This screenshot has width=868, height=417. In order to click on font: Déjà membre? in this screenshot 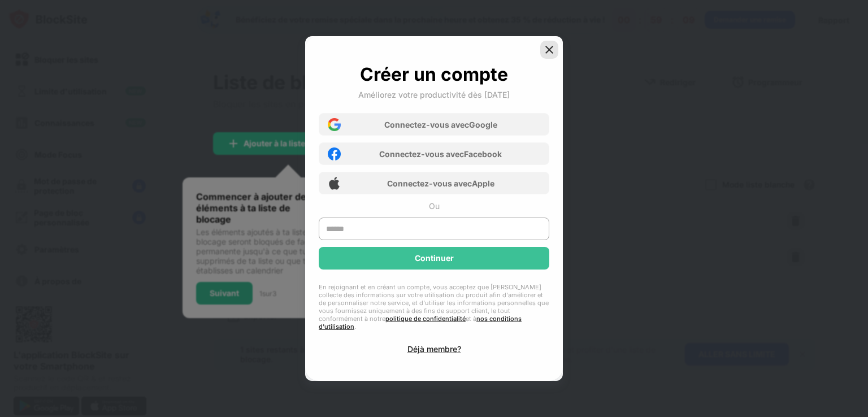, I will do `click(434, 348)`.